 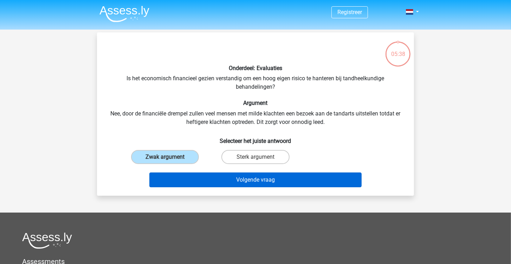 I want to click on h6: Onderdeel: Evaluaties, so click(x=256, y=68).